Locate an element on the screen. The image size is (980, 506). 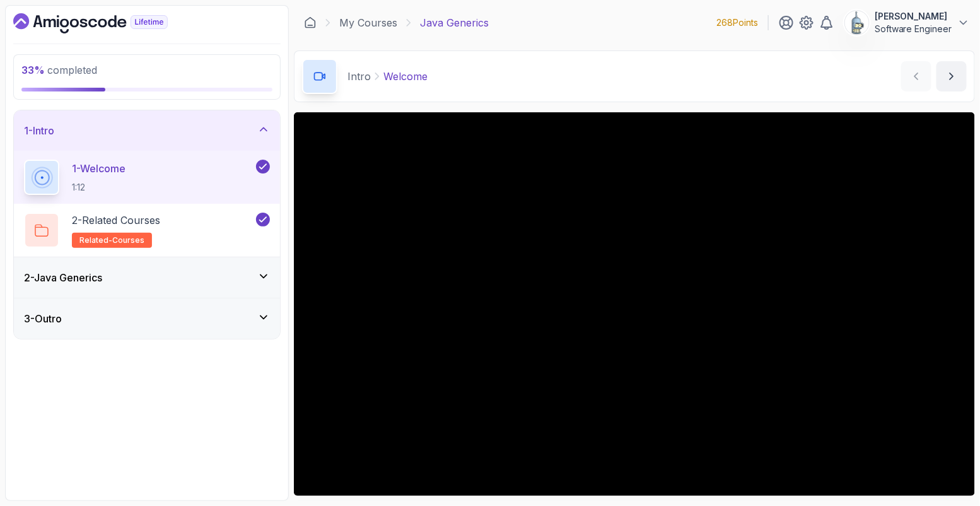
p: 268 Points is located at coordinates (737, 23).